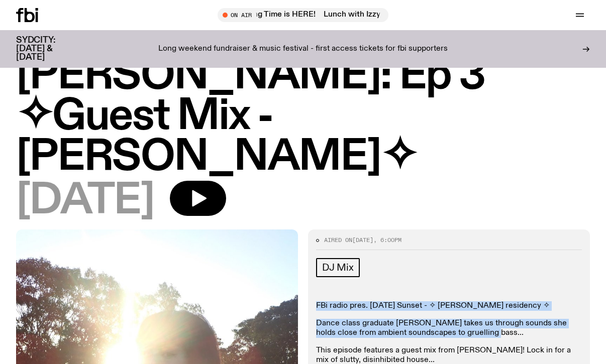 Image resolution: width=606 pixels, height=364 pixels. I want to click on span: DJ Mix, so click(338, 268).